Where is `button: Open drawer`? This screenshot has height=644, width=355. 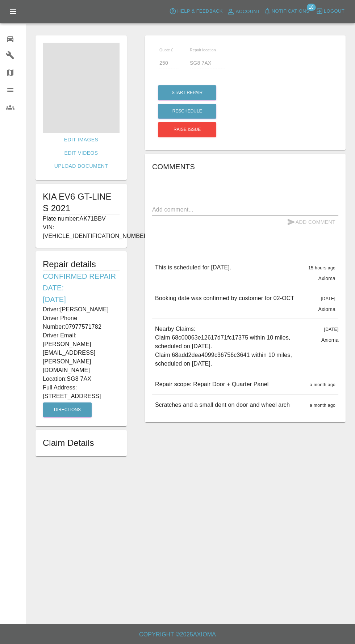 button: Open drawer is located at coordinates (13, 11).